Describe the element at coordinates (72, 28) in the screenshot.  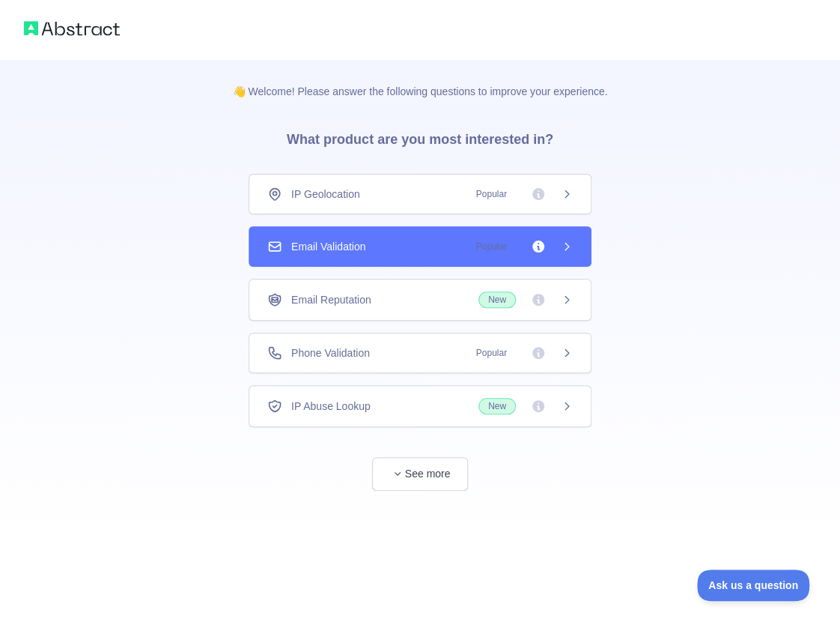
I see `img: Abstract logo` at that location.